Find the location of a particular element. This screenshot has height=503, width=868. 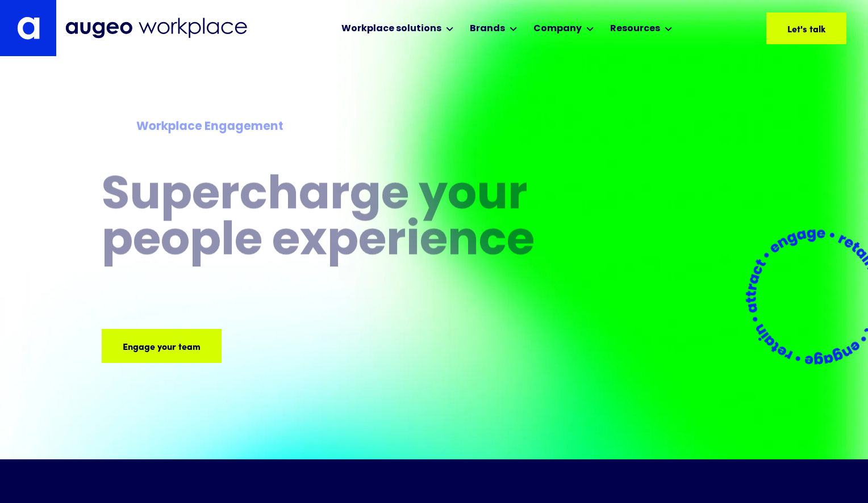

div: Workplace solutions is located at coordinates (391, 29).